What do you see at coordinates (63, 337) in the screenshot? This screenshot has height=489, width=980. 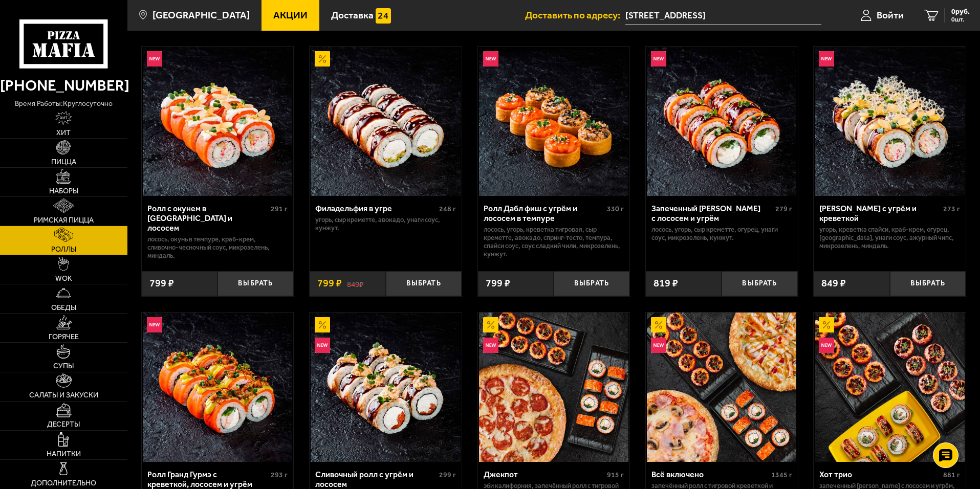 I see `span: Горячее` at bounding box center [63, 337].